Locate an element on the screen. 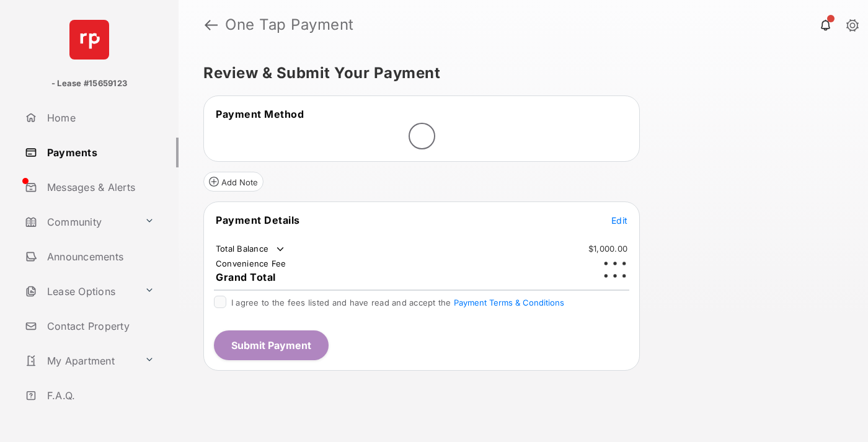 This screenshot has width=868, height=442. strong: One Tap Payment is located at coordinates (290, 25).